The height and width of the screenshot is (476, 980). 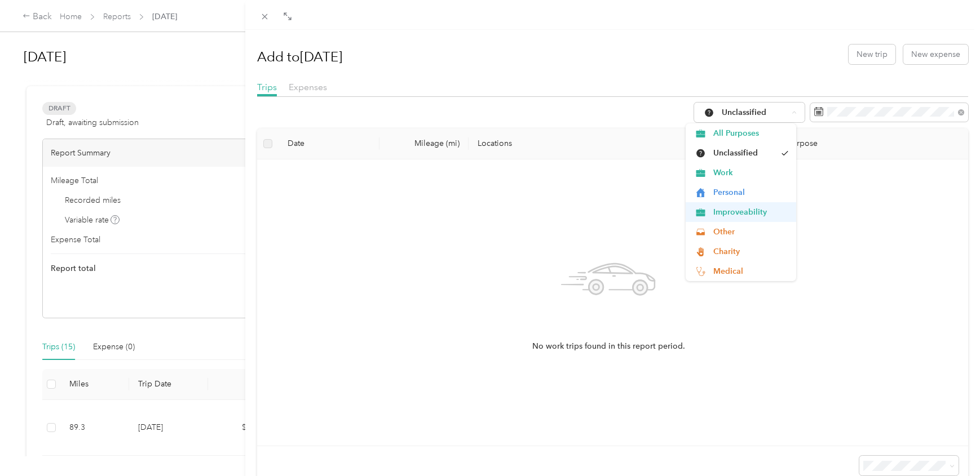 I want to click on span: Medical, so click(x=750, y=271).